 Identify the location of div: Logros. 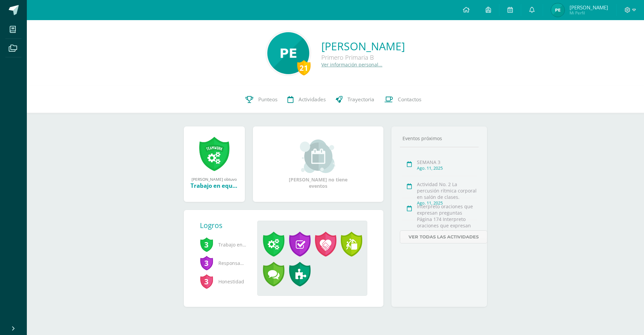
(226, 225).